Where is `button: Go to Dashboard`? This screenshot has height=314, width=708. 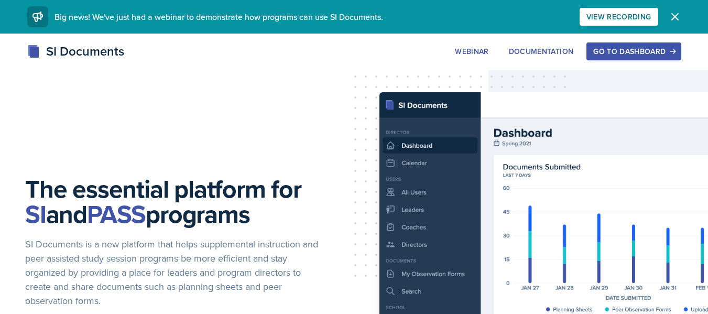
button: Go to Dashboard is located at coordinates (634, 51).